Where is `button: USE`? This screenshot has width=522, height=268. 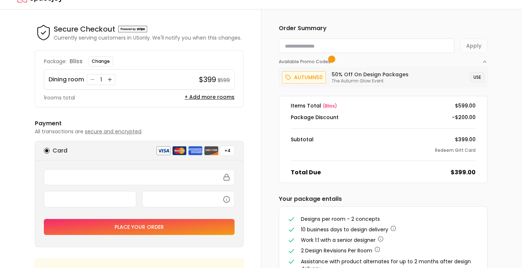 button: USE is located at coordinates (477, 77).